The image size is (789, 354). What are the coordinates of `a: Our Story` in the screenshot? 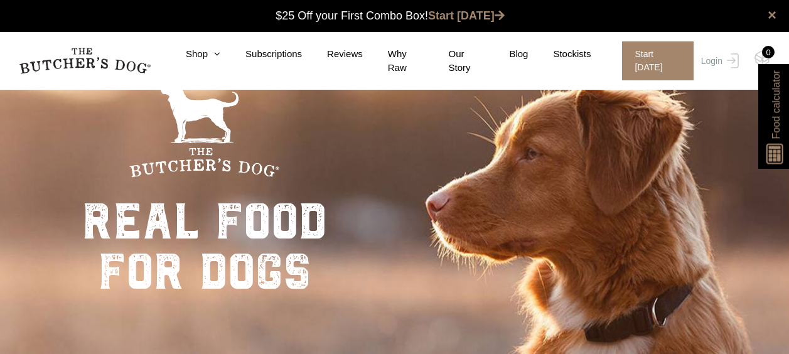 It's located at (454, 61).